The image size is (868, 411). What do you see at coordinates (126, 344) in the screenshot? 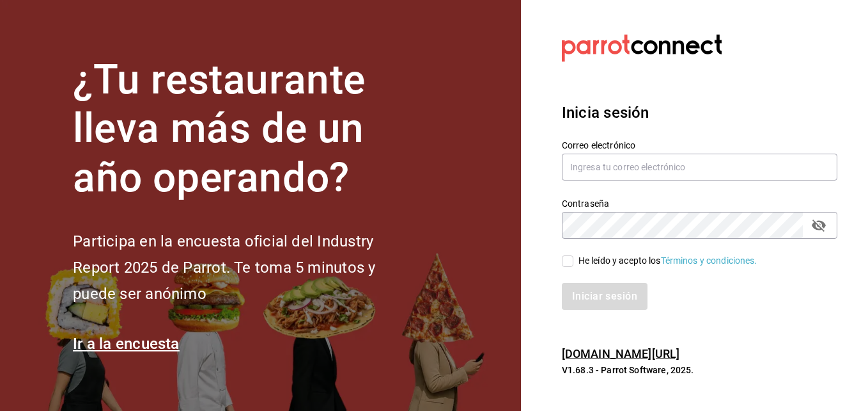
I see `a: Ir a la encuesta` at bounding box center [126, 344].